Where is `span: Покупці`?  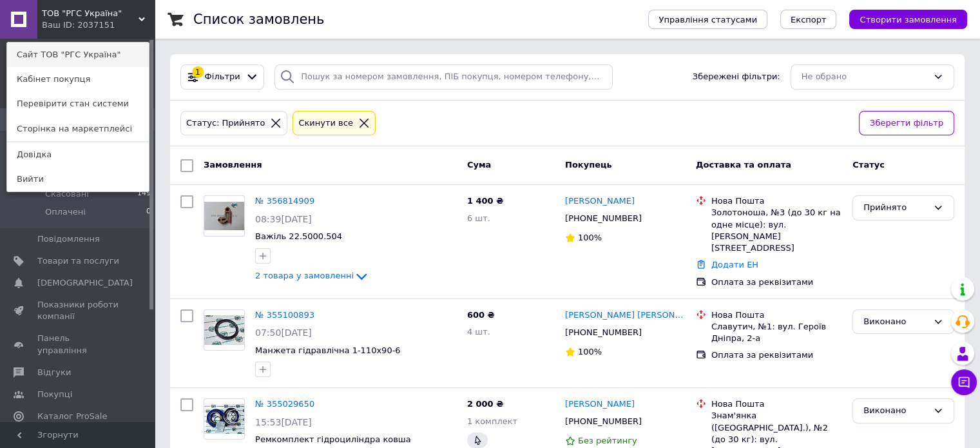 span: Покупці is located at coordinates (55, 394).